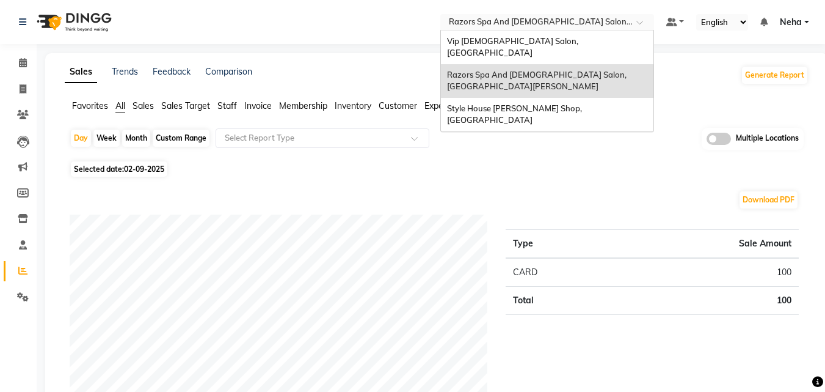 The width and height of the screenshot is (825, 392). I want to click on span: 02-09-2025, so click(144, 169).